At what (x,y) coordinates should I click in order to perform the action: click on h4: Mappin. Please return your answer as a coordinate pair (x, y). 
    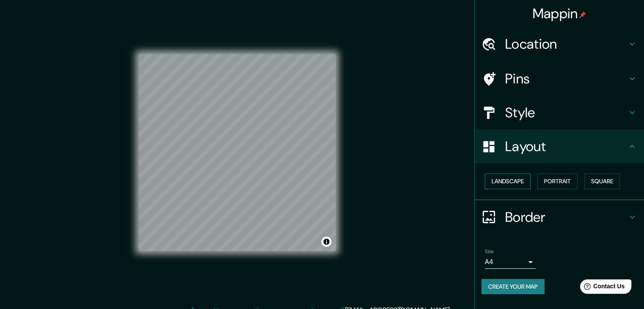
    Looking at the image, I should click on (559, 13).